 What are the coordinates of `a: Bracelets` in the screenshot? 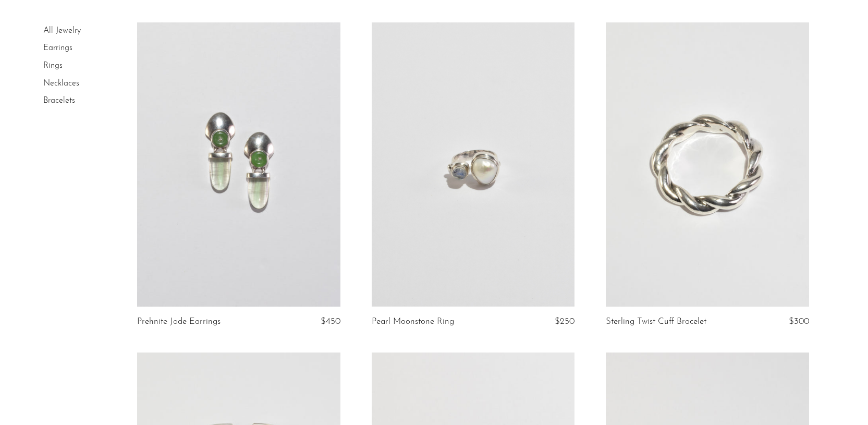 It's located at (59, 100).